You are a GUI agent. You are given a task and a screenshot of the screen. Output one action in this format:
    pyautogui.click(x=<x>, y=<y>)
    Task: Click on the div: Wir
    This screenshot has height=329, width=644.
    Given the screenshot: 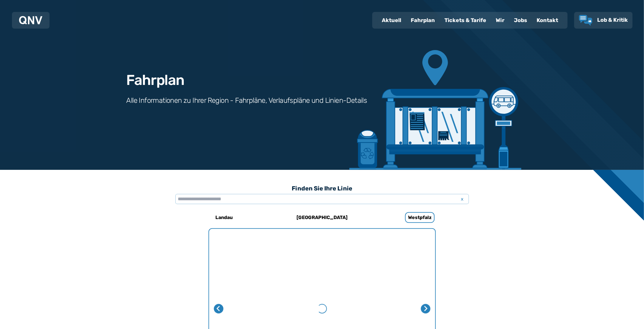 What is the action you would take?
    pyautogui.click(x=500, y=20)
    